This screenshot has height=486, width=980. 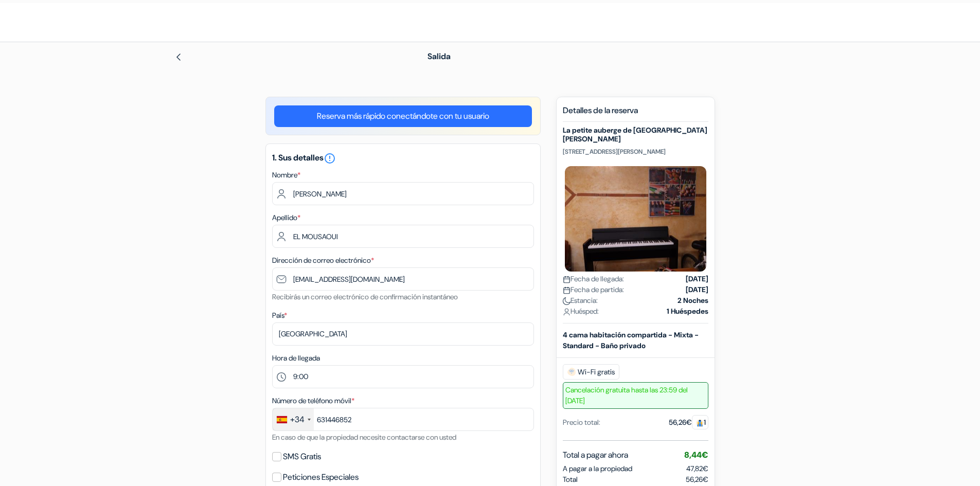 What do you see at coordinates (279, 316) in the screenshot?
I see `label: País` at bounding box center [279, 316].